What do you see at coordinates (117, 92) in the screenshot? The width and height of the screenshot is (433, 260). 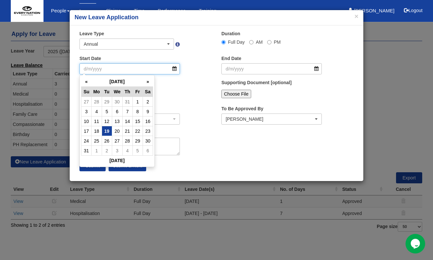 I see `th: We` at bounding box center [117, 92].